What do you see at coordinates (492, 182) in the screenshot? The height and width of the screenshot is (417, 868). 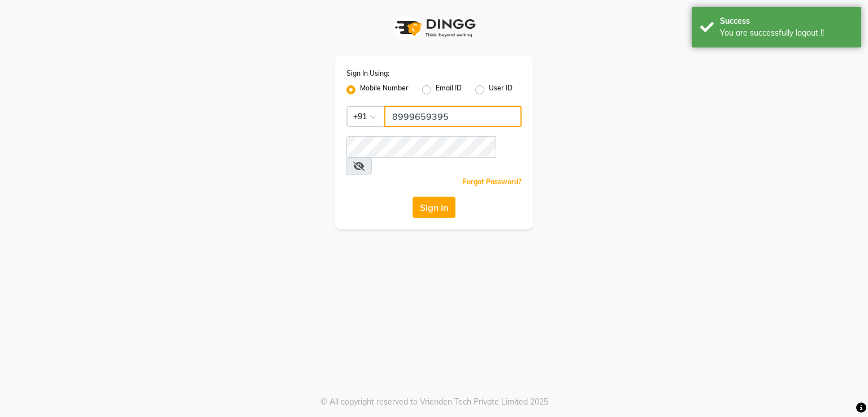 I see `a: Forgot Password?` at bounding box center [492, 182].